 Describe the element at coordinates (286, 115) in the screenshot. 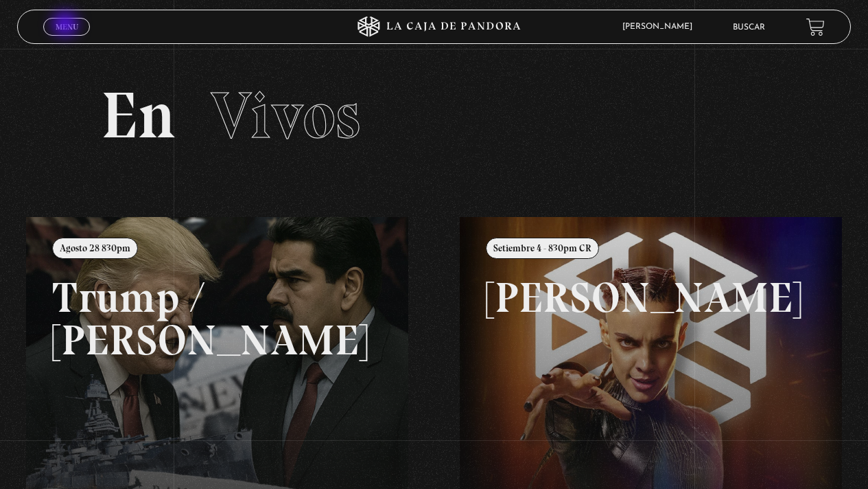

I see `span: Vivos` at that location.